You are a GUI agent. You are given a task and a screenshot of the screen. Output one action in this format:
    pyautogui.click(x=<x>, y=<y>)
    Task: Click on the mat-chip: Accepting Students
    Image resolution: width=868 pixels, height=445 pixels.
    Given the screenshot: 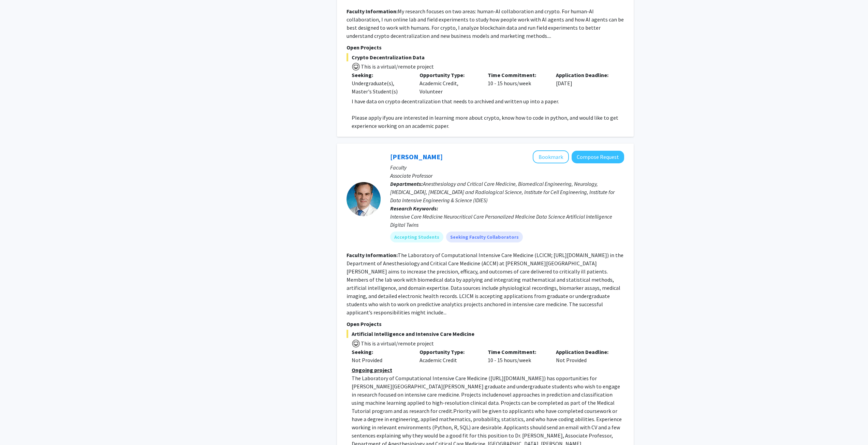 What is the action you would take?
    pyautogui.click(x=417, y=237)
    